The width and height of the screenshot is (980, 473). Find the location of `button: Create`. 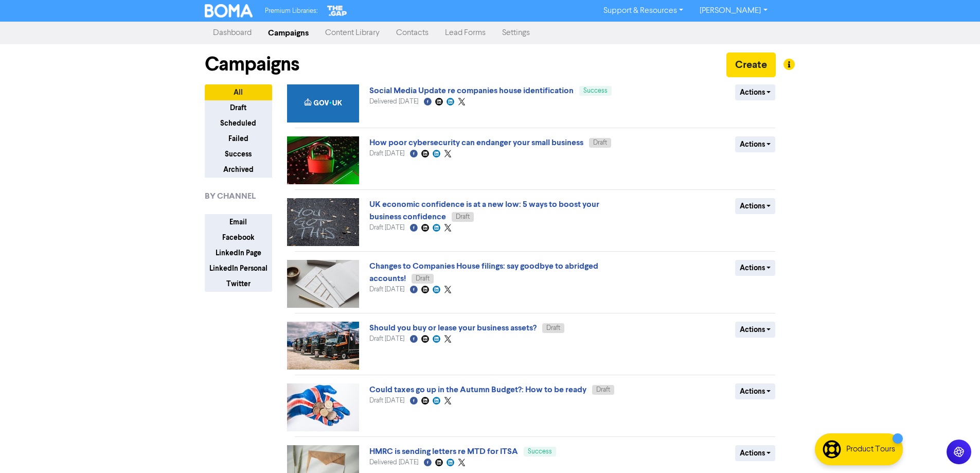

button: Create is located at coordinates (751, 65).